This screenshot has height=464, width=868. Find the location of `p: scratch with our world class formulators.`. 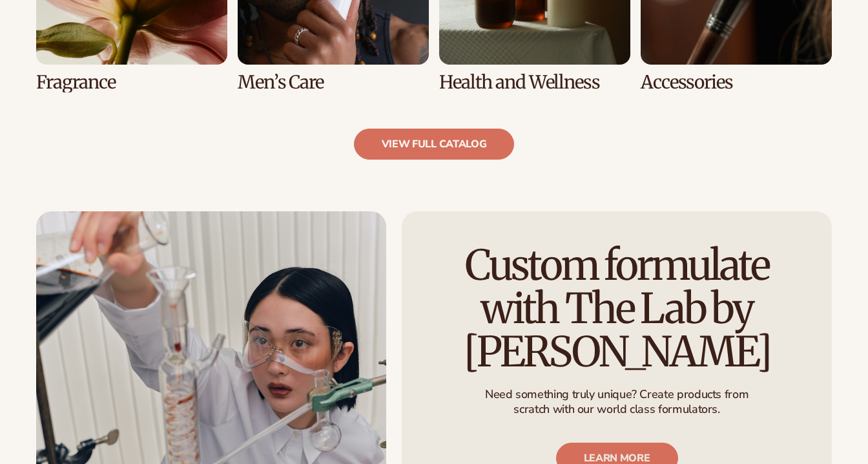

p: scratch with our world class formulators. is located at coordinates (617, 410).